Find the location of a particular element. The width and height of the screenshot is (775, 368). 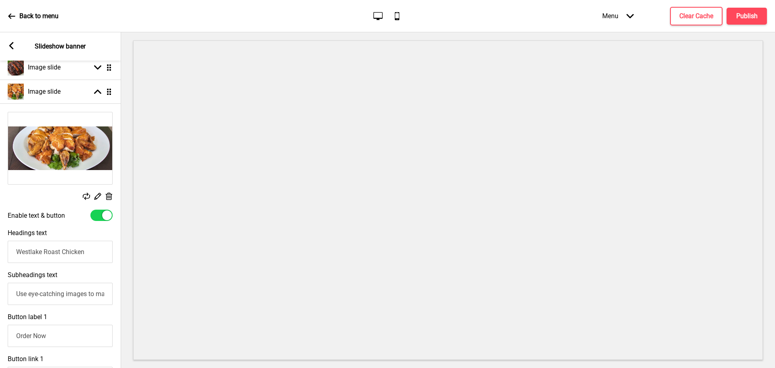

label: Button link 1 is located at coordinates (25, 359).